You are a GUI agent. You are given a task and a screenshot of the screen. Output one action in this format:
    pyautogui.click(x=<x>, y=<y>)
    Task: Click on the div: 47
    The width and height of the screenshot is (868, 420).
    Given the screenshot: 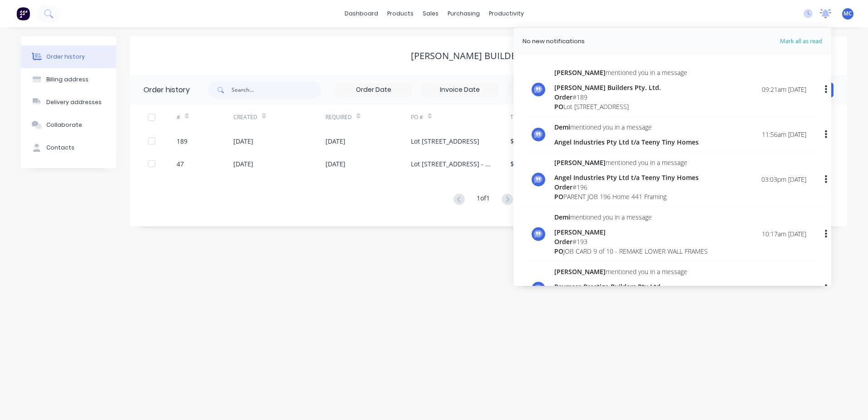 What is the action you would take?
    pyautogui.click(x=180, y=164)
    